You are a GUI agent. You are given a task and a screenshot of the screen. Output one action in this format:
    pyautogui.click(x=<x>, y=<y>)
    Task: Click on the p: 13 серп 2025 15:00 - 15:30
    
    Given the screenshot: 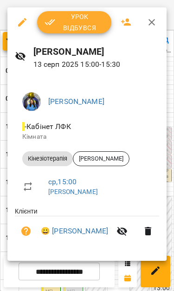 What is the action you would take?
    pyautogui.click(x=96, y=65)
    